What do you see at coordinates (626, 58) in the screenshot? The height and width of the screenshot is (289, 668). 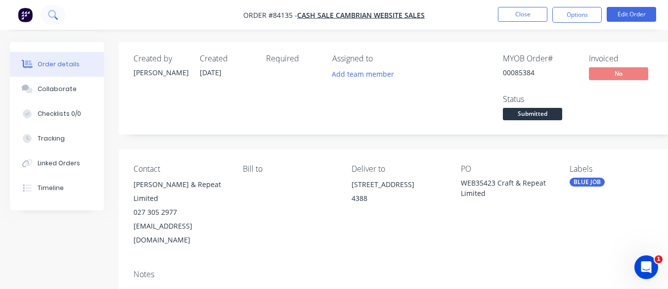 I see `div: Invoiced` at bounding box center [626, 58].